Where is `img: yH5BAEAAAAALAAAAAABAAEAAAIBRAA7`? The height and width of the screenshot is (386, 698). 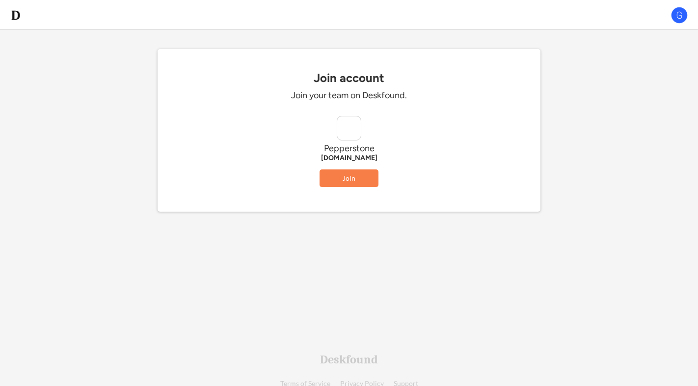
img: yH5BAEAAAAALAAAAAABAAEAAAIBRAA7 is located at coordinates (349, 128).